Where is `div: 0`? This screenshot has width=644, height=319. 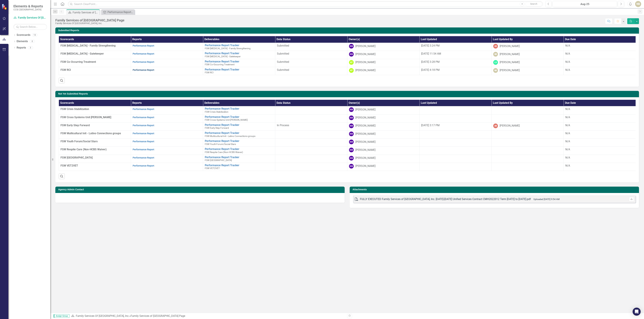 div: 0 is located at coordinates (32, 41).